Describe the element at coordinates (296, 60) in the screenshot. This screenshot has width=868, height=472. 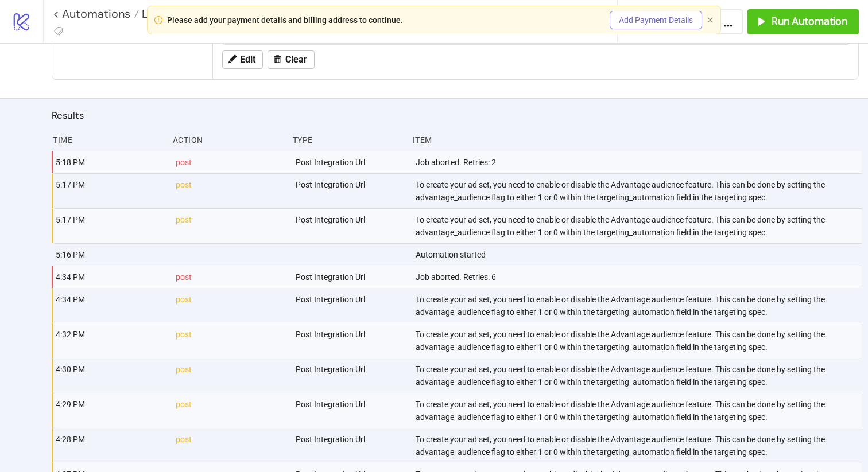
I see `span: Clear` at that location.